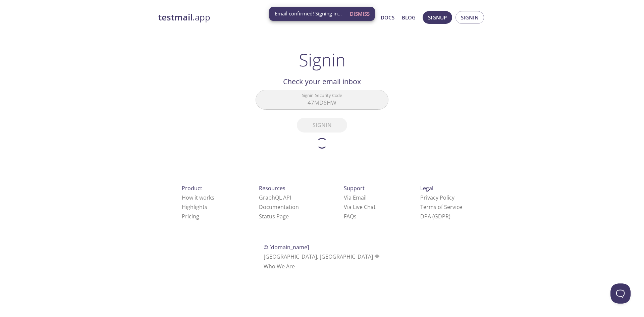 Image resolution: width=644 pixels, height=317 pixels. What do you see at coordinates (279, 207) in the screenshot?
I see `a: Documentation` at bounding box center [279, 207].